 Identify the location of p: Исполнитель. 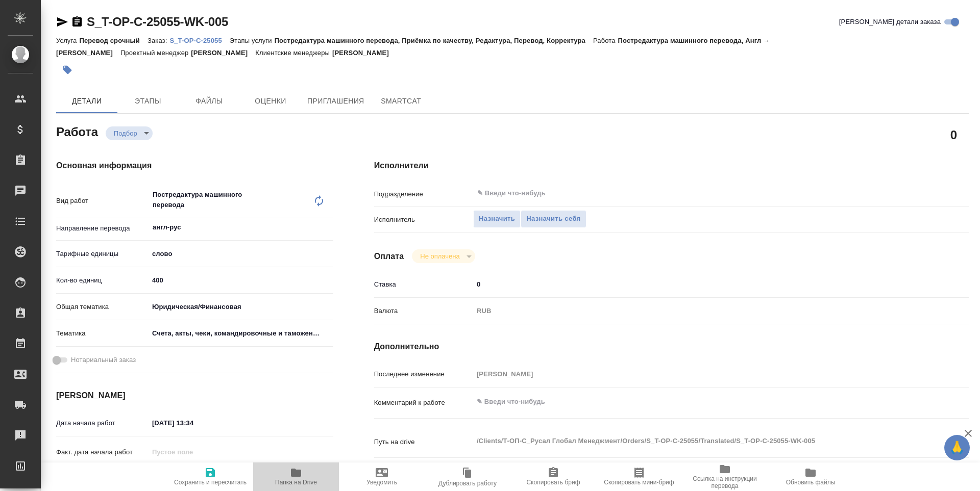
(424, 220).